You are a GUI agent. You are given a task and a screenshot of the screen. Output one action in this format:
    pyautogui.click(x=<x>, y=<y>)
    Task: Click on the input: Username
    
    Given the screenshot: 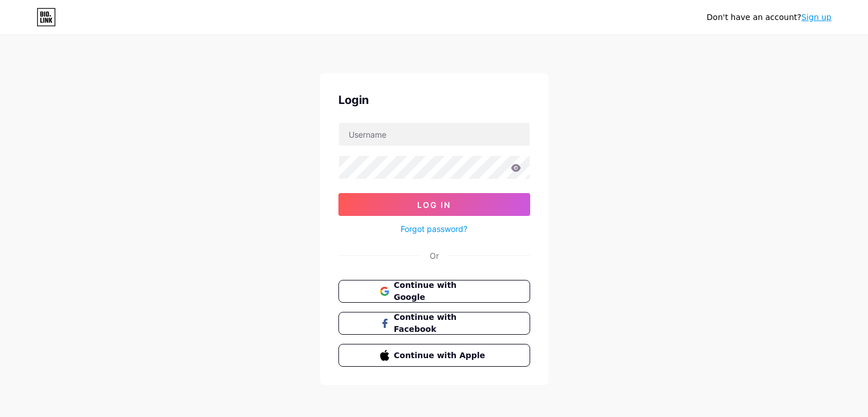 What is the action you would take?
    pyautogui.click(x=434, y=134)
    